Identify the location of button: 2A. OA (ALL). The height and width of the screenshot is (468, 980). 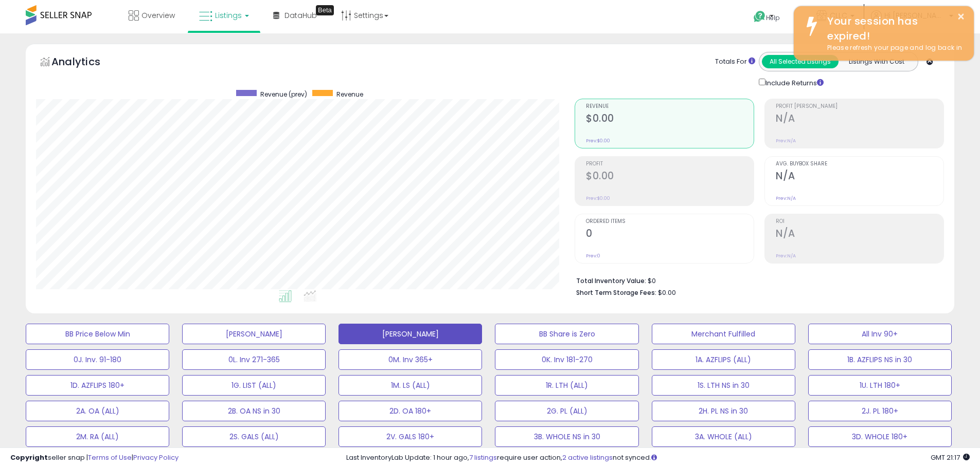
(97, 411).